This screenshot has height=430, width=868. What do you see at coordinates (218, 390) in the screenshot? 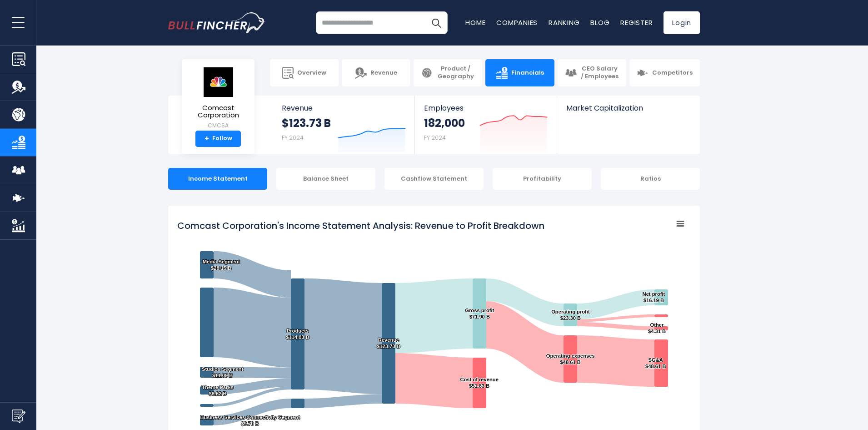
I see `text: Theme Parks $8.62 B` at bounding box center [218, 390].